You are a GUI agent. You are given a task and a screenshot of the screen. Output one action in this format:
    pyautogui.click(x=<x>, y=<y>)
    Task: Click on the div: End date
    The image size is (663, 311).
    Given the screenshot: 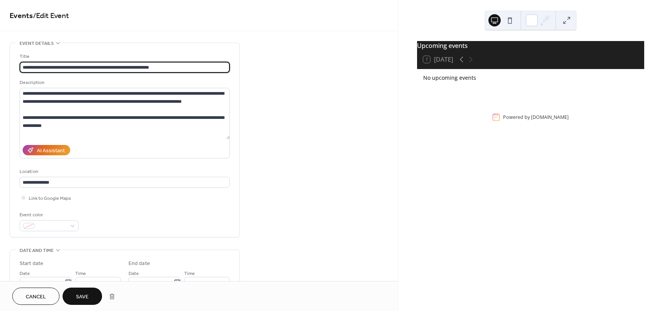 What is the action you would take?
    pyautogui.click(x=139, y=264)
    